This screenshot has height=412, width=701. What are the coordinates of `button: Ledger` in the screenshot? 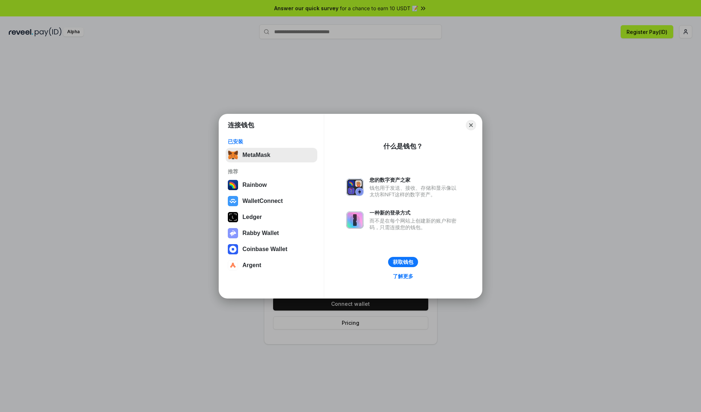 It's located at (271, 217).